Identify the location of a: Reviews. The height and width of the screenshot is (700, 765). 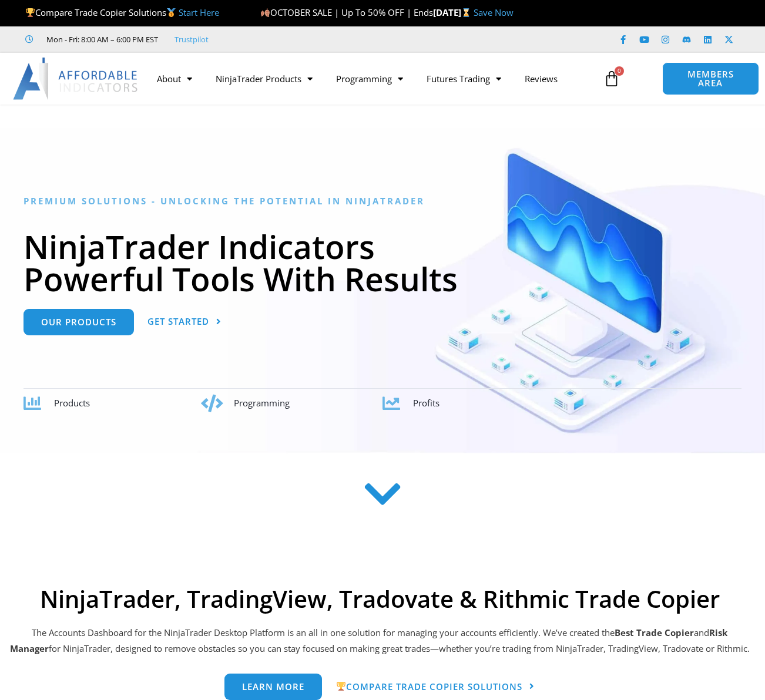
(541, 79).